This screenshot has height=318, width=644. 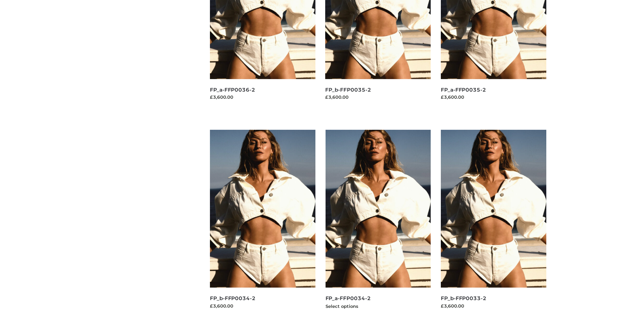 What do you see at coordinates (348, 90) in the screenshot?
I see `a: FP_b-FFP0035-2` at bounding box center [348, 90].